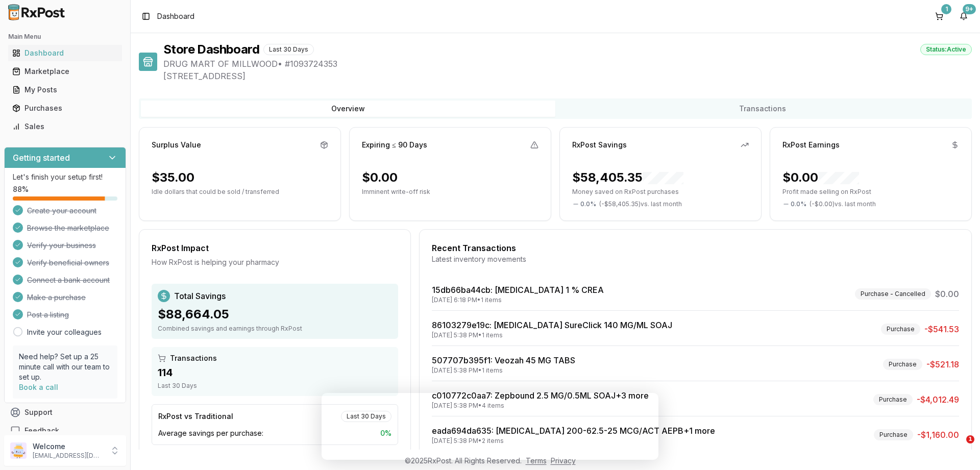  I want to click on span: DRUG MART OF MILLWOOD • # 1093724353, so click(567, 64).